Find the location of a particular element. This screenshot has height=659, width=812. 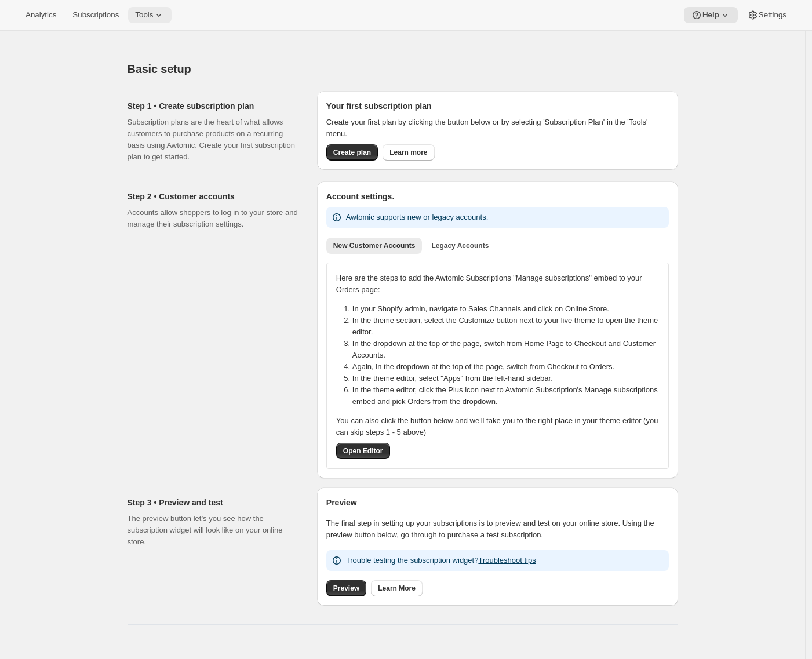

h2: Preview is located at coordinates (498, 503).